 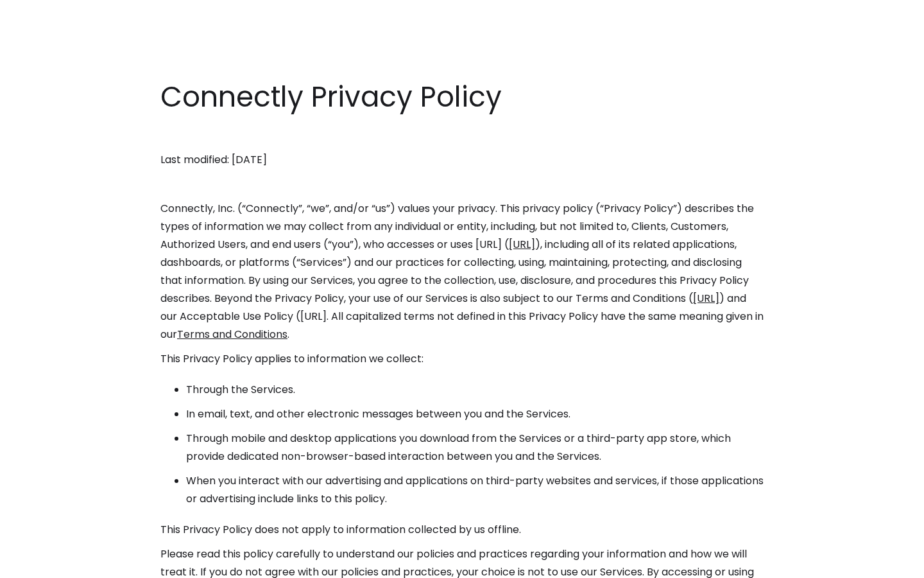 I want to click on aside: Language selected: English, so click(x=45, y=564).